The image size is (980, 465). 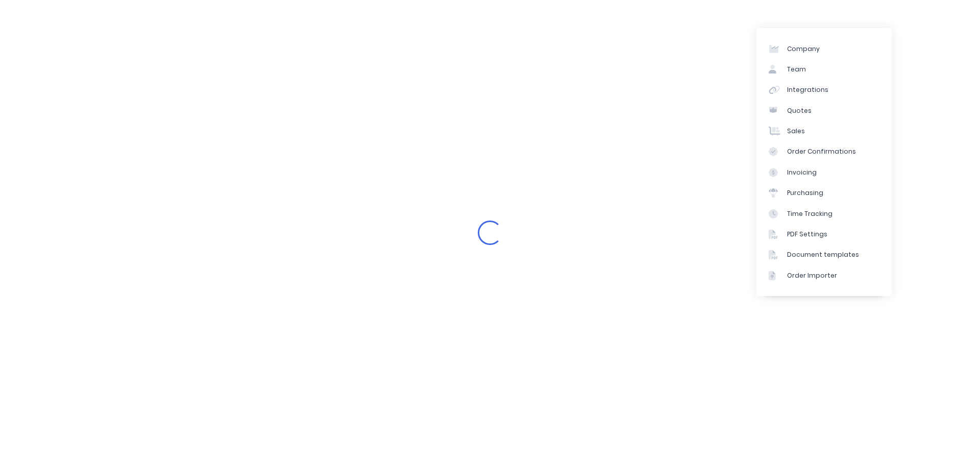 What do you see at coordinates (824, 48) in the screenshot?
I see `a: Company` at bounding box center [824, 48].